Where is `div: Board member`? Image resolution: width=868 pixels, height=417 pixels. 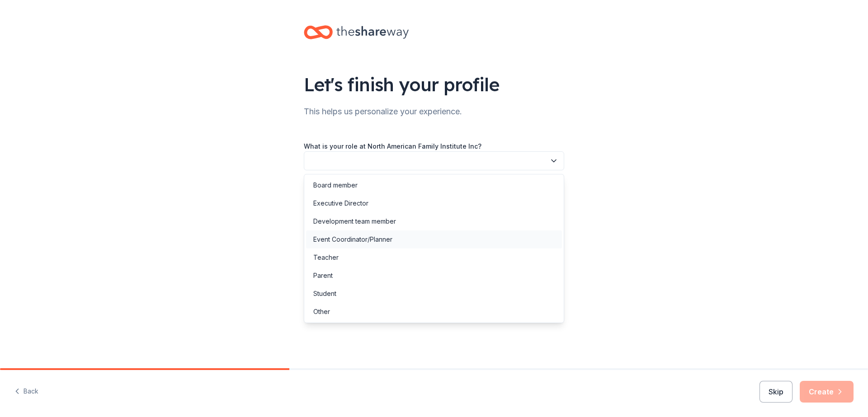
div: Board member is located at coordinates (335, 186).